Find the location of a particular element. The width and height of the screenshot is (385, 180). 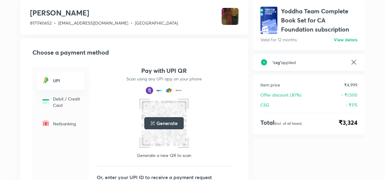

span: 8171740652 is located at coordinates (41, 23).